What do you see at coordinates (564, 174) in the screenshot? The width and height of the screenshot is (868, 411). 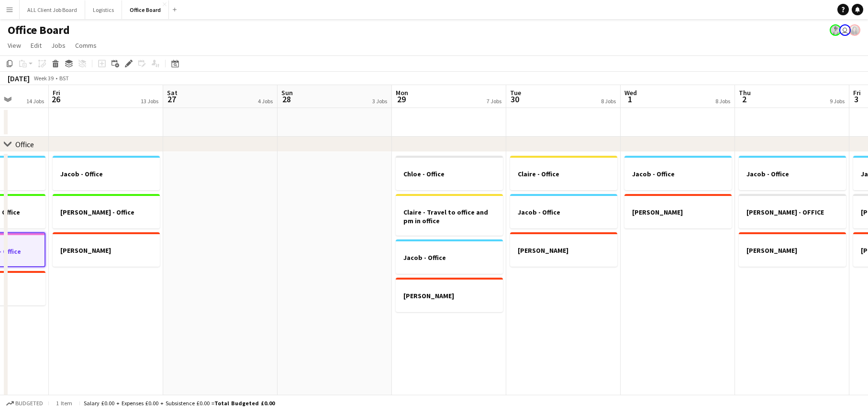 I see `h3: Claire - Office` at bounding box center [564, 174].